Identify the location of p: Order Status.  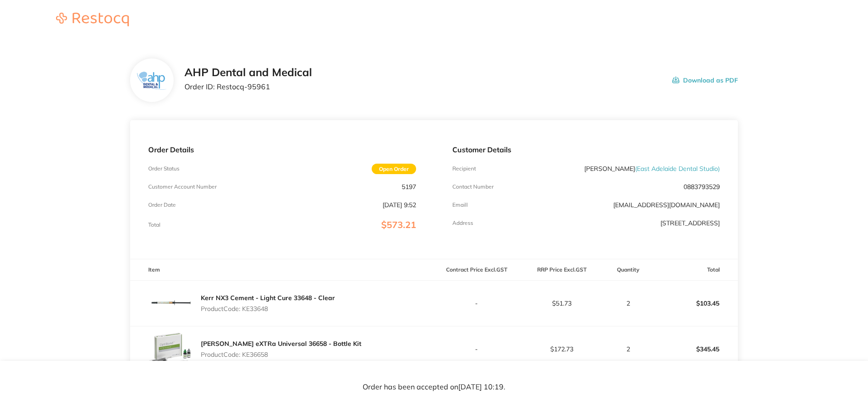
(164, 169).